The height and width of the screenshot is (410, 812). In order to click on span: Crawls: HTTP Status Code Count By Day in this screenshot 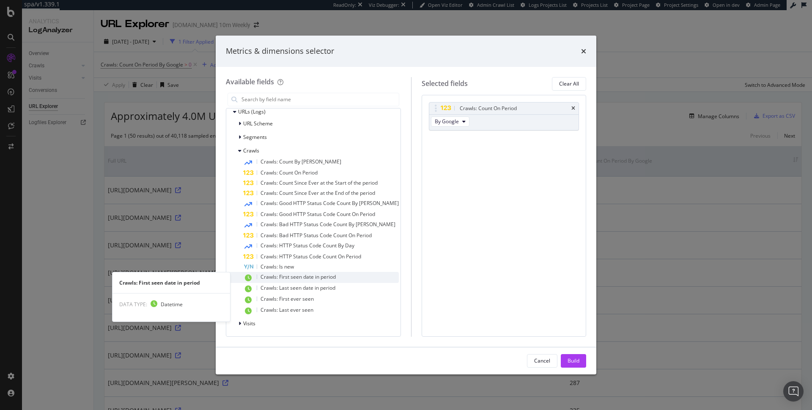, I will do `click(308, 245)`.